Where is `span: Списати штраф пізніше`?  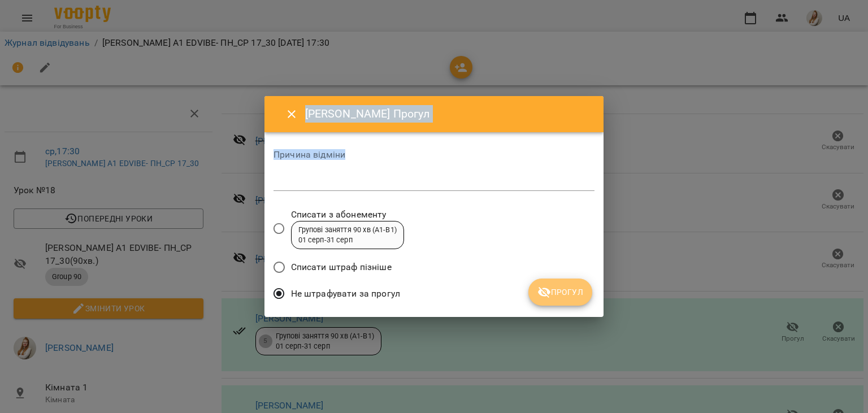
span: Списати штраф пізніше is located at coordinates (342, 267).